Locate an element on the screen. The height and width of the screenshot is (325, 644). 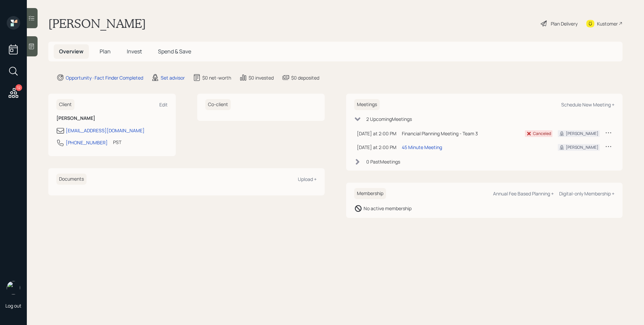
div: No active membership is located at coordinates (387, 208).